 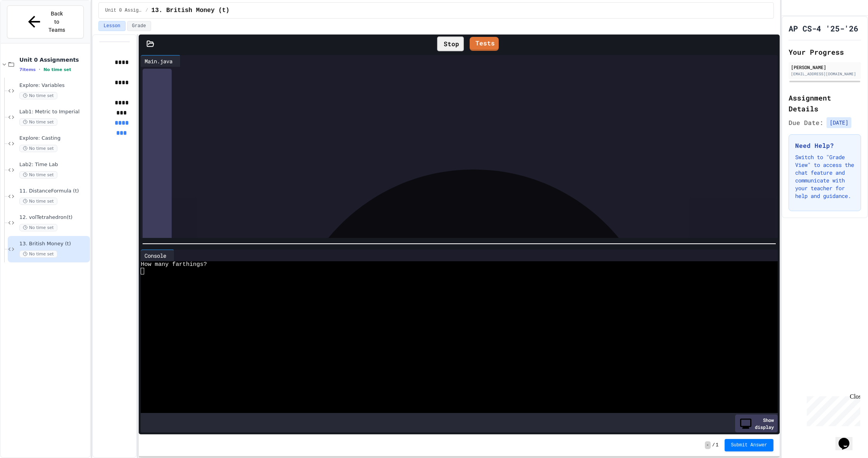 What do you see at coordinates (824, 52) in the screenshot?
I see `h2: Your Progress` at bounding box center [824, 52].